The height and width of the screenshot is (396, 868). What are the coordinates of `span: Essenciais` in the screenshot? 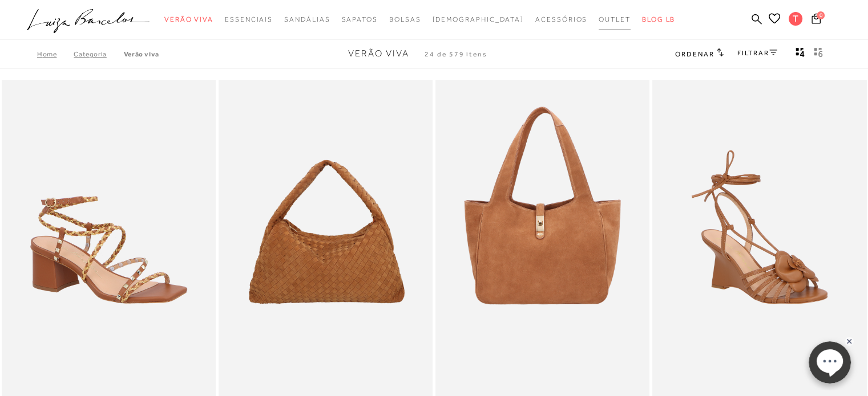 It's located at (249, 19).